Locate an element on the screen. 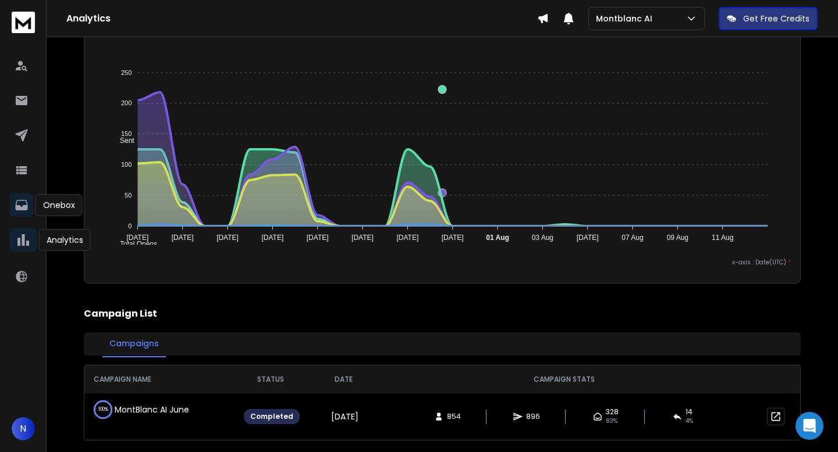 This screenshot has width=838, height=452. h1: Analytics is located at coordinates (301, 19).